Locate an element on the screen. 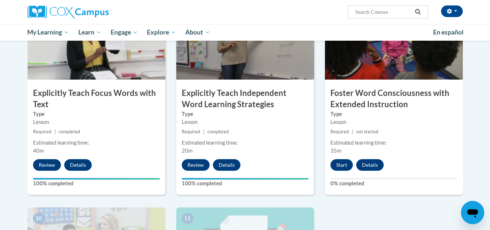 Image resolution: width=490 pixels, height=230 pixels. div: Main menu is located at coordinates (245, 32).